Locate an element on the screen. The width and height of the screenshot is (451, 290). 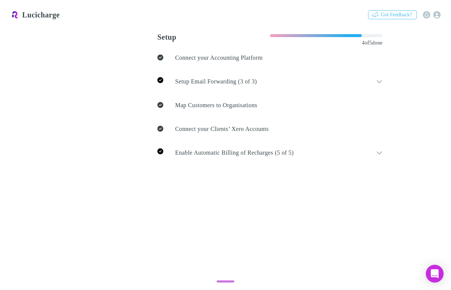
p: Enable Automatic Billing of Recharges (5 of 5) is located at coordinates (235, 153).